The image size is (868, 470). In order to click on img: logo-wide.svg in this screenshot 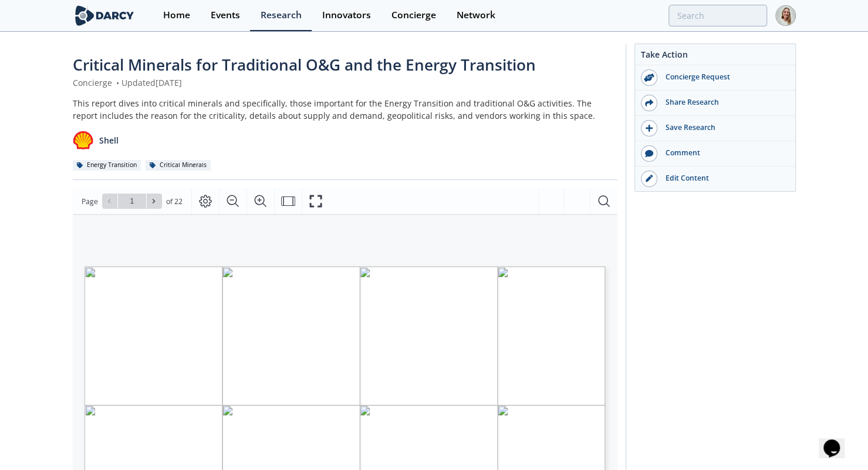, I will do `click(105, 15)`.